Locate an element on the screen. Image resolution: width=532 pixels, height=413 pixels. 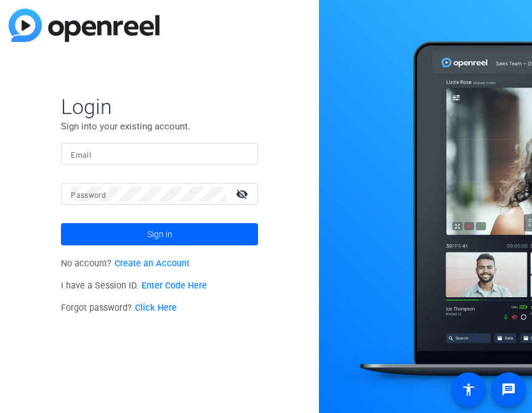
span: I have a Session ID. is located at coordinates (133, 285).